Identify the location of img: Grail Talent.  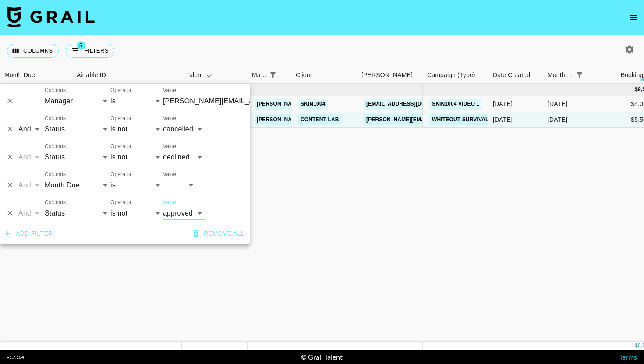
(51, 16).